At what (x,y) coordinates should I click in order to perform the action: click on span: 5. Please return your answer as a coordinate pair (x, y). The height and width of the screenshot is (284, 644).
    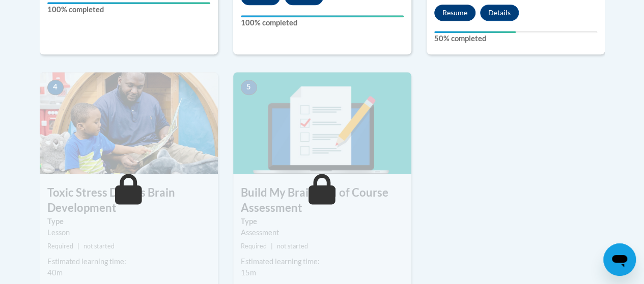
    Looking at the image, I should click on (249, 87).